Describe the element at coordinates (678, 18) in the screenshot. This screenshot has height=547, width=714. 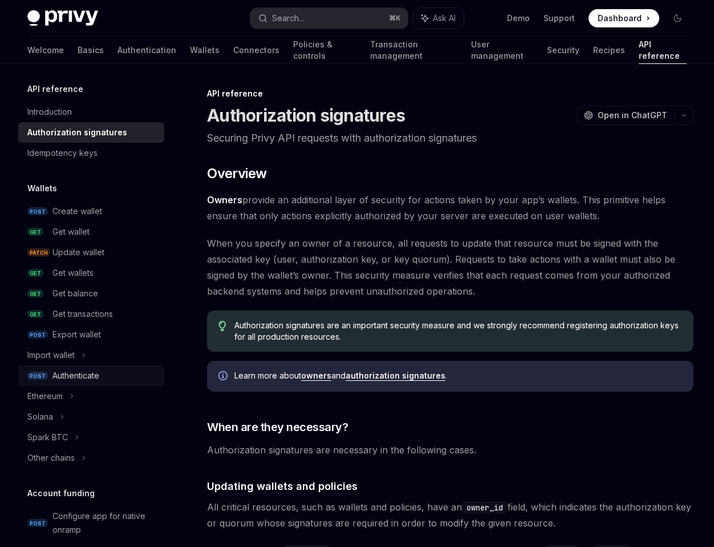
I see `button: Toggle dark mode` at that location.